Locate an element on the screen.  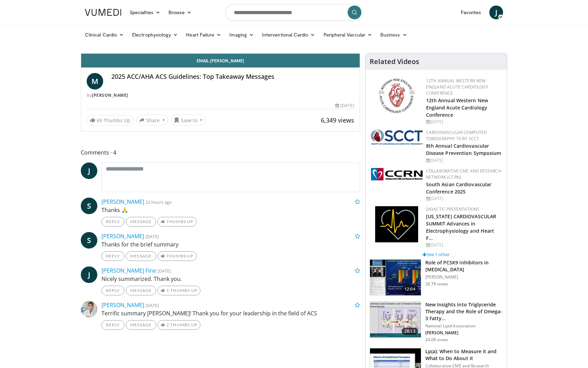
button: Share is located at coordinates (152, 120).